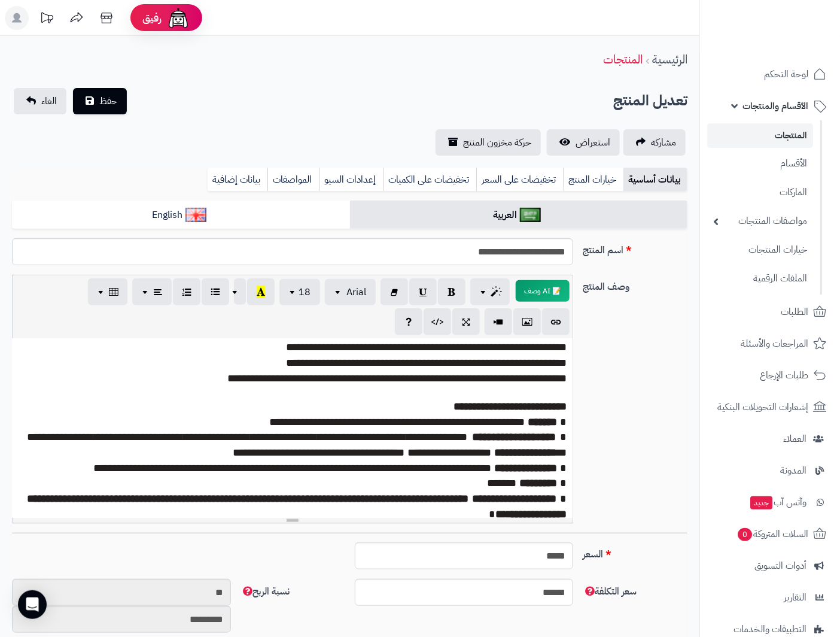 This screenshot has height=637, width=840. Describe the element at coordinates (179, 17) in the screenshot. I see `img: ai-face.png` at that location.